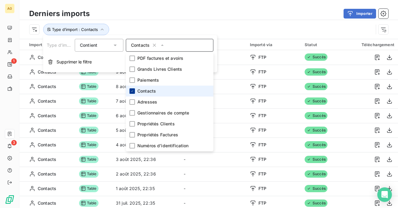 This screenshot has height=208, width=398. What do you see at coordinates (10, 9) in the screenshot?
I see `div: A0` at bounding box center [10, 9].